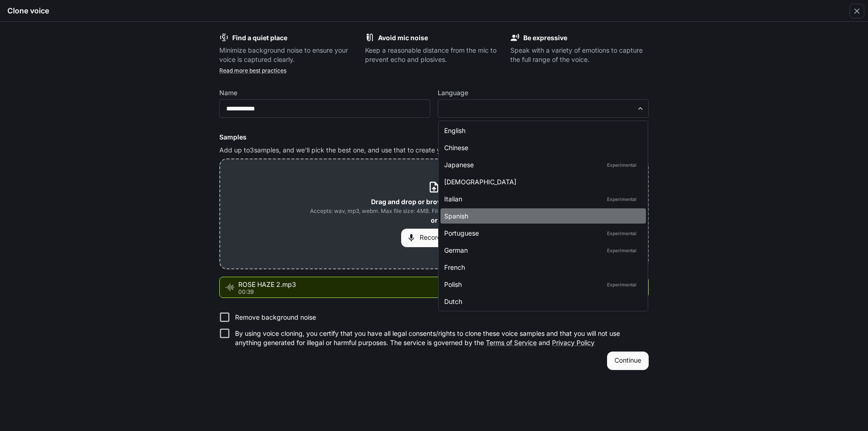  What do you see at coordinates (541, 284) in the screenshot?
I see `div: Polish` at bounding box center [541, 284].